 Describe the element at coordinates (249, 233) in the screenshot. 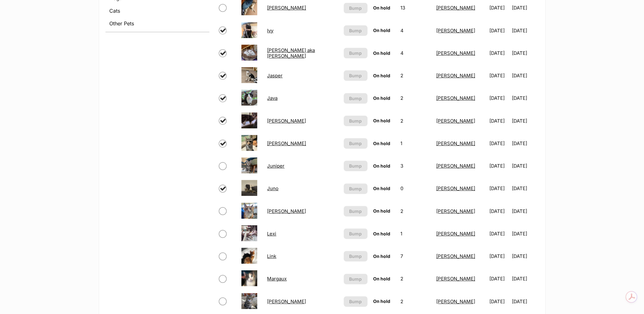

I see `img: Lexi` at that location.